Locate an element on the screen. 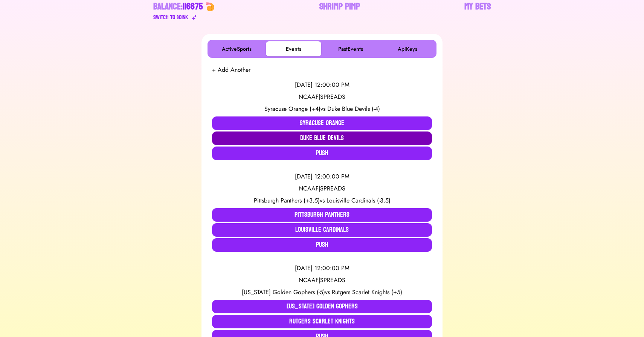 The width and height of the screenshot is (644, 337). button: Syracuse Orange is located at coordinates (322, 123).